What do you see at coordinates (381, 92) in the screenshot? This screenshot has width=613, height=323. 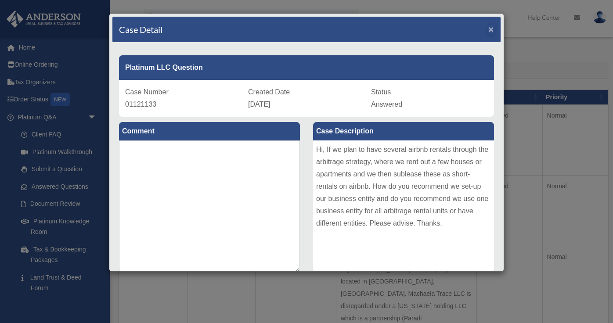 I see `span: Status` at bounding box center [381, 92].